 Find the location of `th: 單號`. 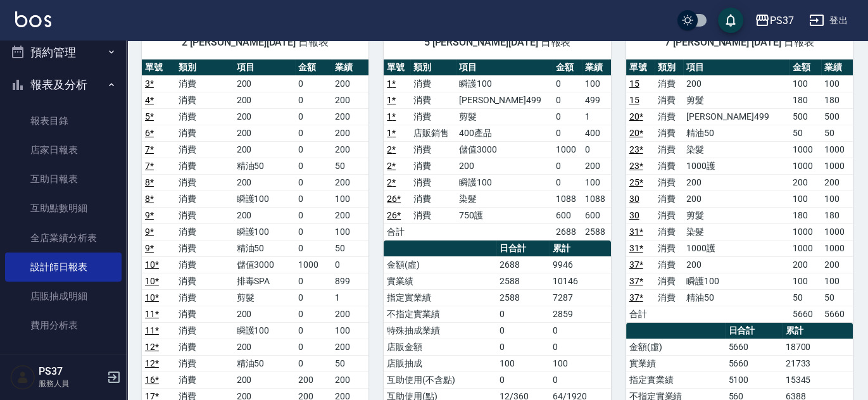

th: 單號 is located at coordinates (396, 67).